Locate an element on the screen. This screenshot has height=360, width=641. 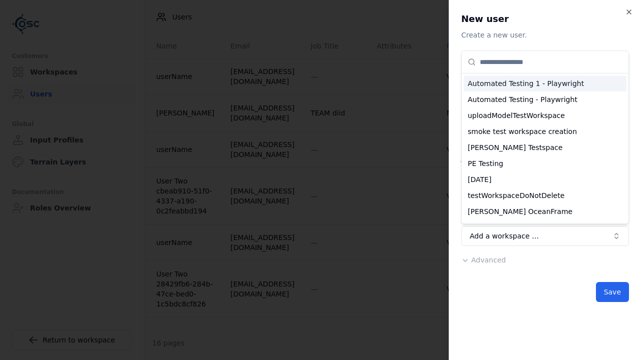
div: testWorkspaceDoNotDelete is located at coordinates (545, 196).